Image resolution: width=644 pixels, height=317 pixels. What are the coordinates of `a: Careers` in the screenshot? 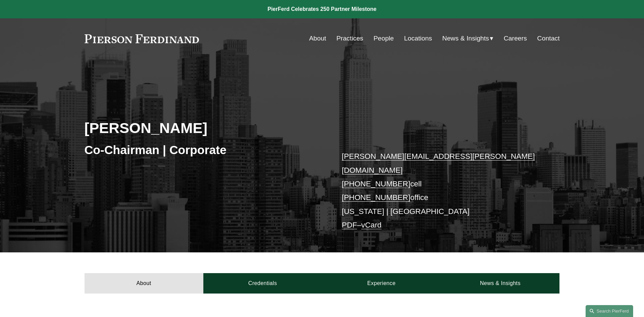 It's located at (515, 39).